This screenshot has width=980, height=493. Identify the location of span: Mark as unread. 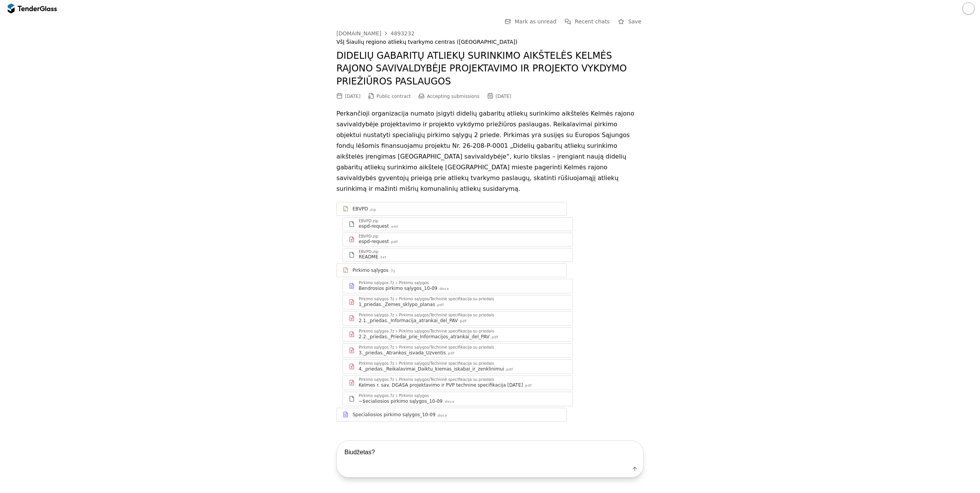
(536, 22).